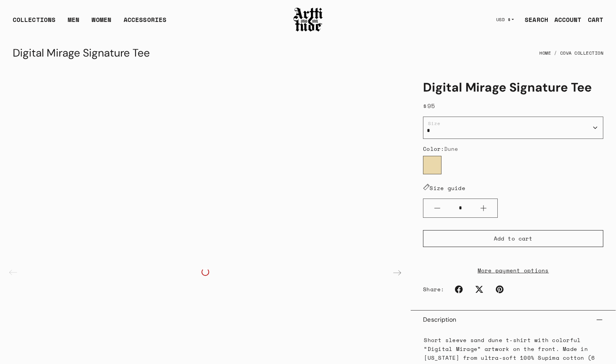 The image size is (616, 364). What do you see at coordinates (34, 23) in the screenshot?
I see `div: COLLECTIONS` at bounding box center [34, 23].